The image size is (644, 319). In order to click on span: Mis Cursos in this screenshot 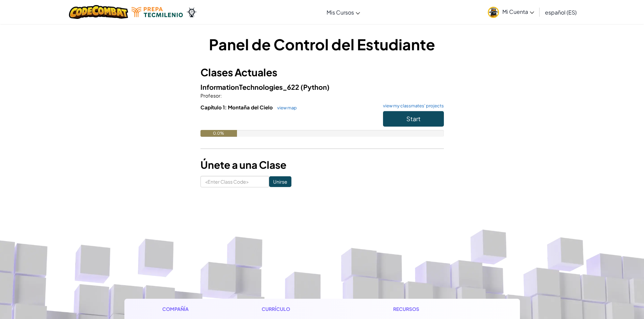, I will do `click(340, 12)`.